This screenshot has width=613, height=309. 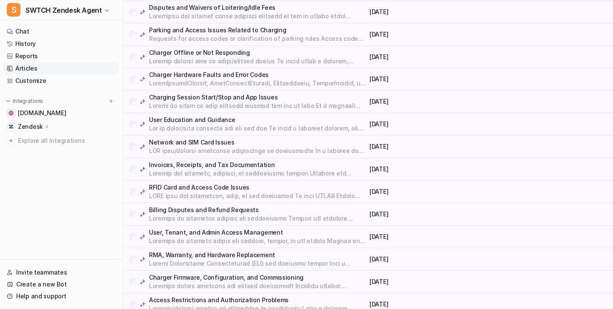 What do you see at coordinates (257, 75) in the screenshot?
I see `p: Charger Hardware Faults and Error Codes` at bounding box center [257, 75].